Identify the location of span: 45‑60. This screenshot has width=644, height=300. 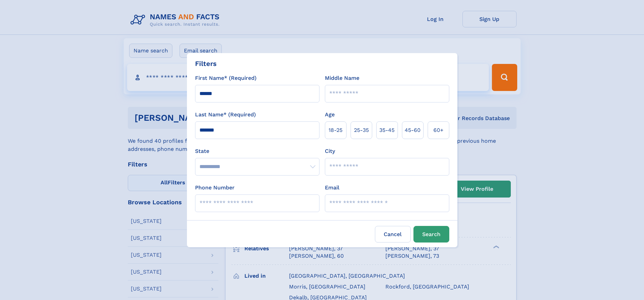
(412, 130).